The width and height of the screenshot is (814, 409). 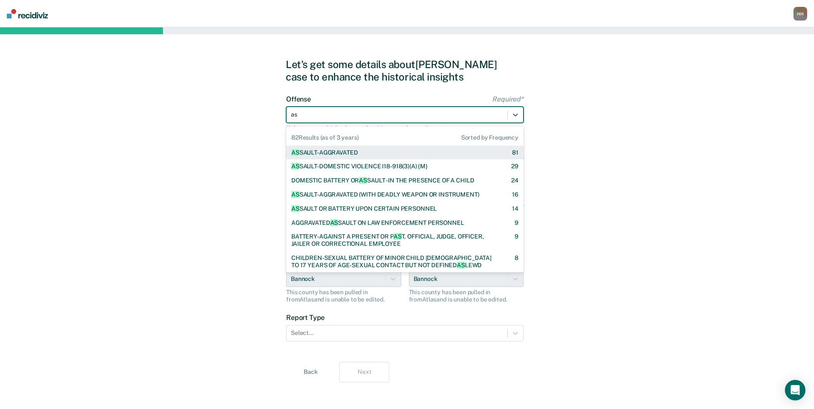 I want to click on span: 82 Results (as of 3 years), so click(x=325, y=137).